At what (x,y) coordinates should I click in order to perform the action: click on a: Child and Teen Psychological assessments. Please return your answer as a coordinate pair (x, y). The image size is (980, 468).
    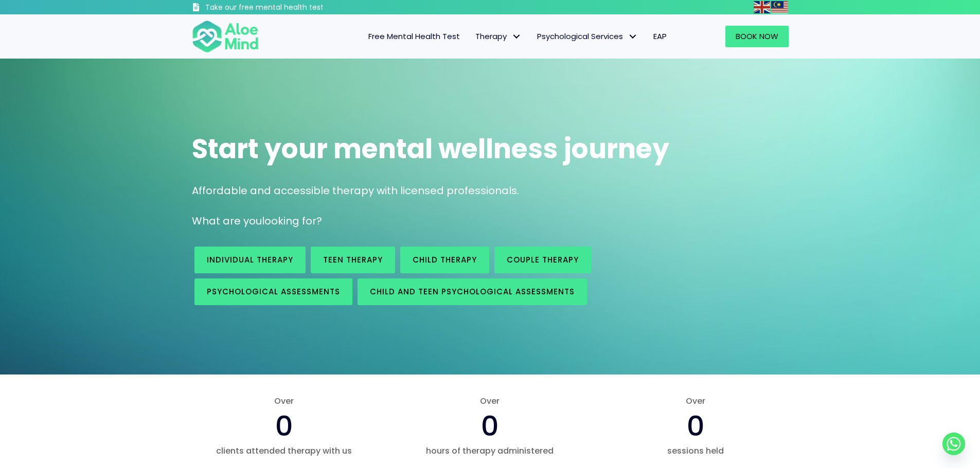
    Looking at the image, I should click on (472, 292).